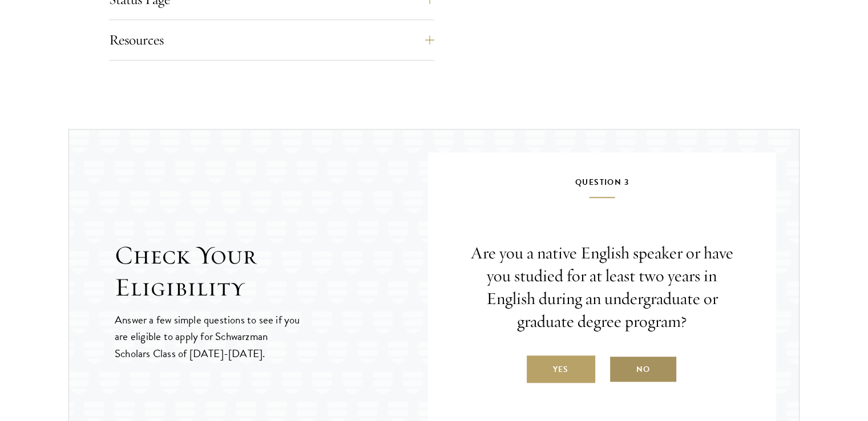  Describe the element at coordinates (561, 369) in the screenshot. I see `label: Yes` at that location.